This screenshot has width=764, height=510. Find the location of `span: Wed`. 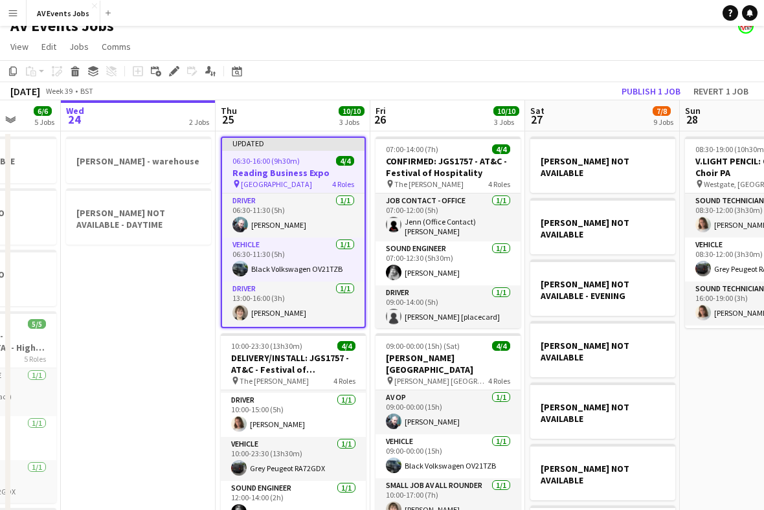

span: Wed is located at coordinates (75, 111).